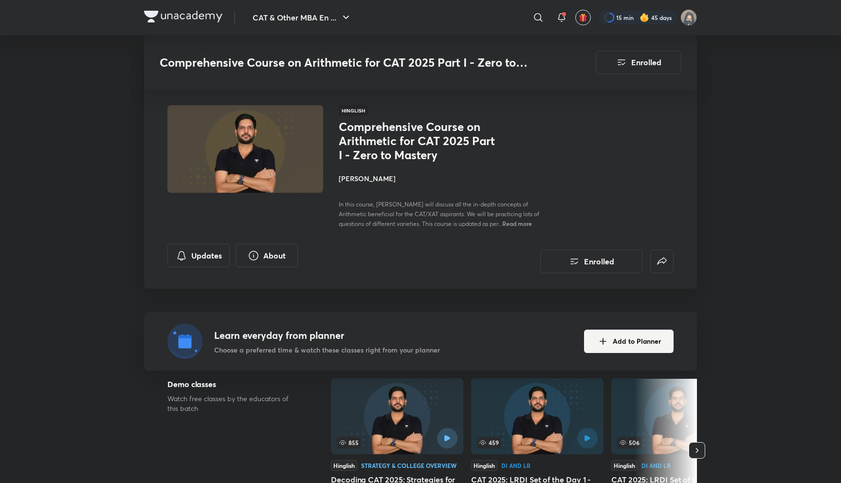 The height and width of the screenshot is (483, 841). What do you see at coordinates (350, 62) in the screenshot?
I see `h3: Comprehensive Course on Arithmetic for CAT 2025 Part I - Zero to Mastery` at bounding box center [350, 62].